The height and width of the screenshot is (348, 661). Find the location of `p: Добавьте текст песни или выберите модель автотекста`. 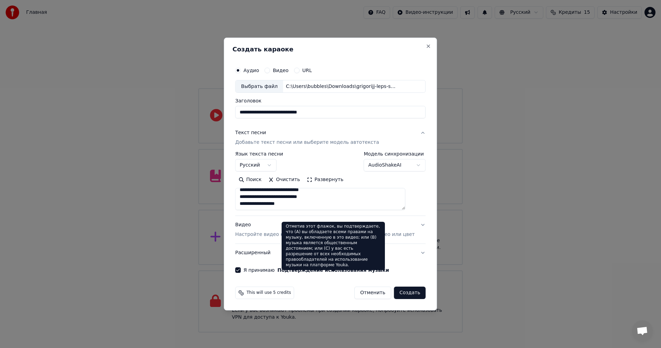

p: Добавьте текст песни или выберите модель автотекста is located at coordinates (307, 143).